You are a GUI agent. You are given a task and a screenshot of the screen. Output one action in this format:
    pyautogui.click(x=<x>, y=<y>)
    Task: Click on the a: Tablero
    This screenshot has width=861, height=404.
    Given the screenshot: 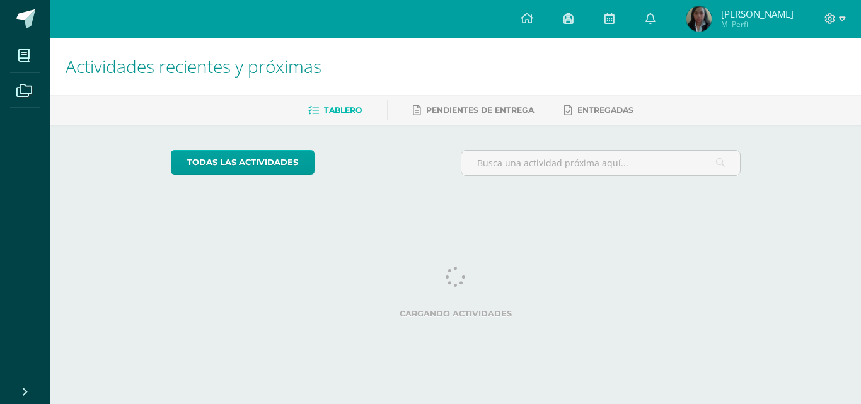 What is the action you would take?
    pyautogui.click(x=335, y=110)
    